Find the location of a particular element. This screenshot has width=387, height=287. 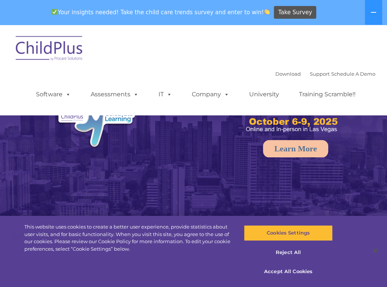

span: Your insights needed! Take the child care trends survey and enter to win! is located at coordinates (161, 12).